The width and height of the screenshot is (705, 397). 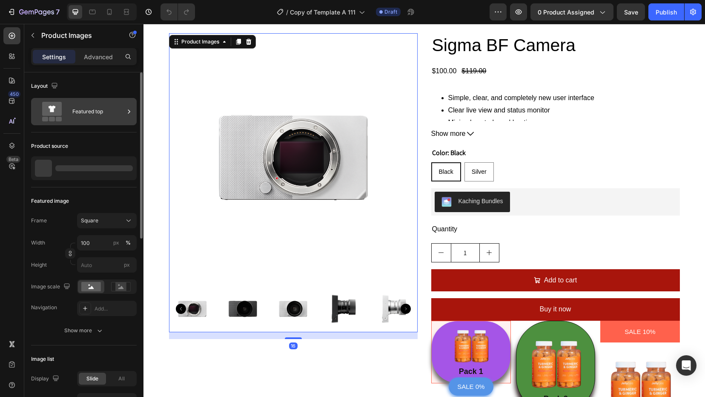 What do you see at coordinates (52, 287) in the screenshot?
I see `div: Image scale` at bounding box center [52, 287].